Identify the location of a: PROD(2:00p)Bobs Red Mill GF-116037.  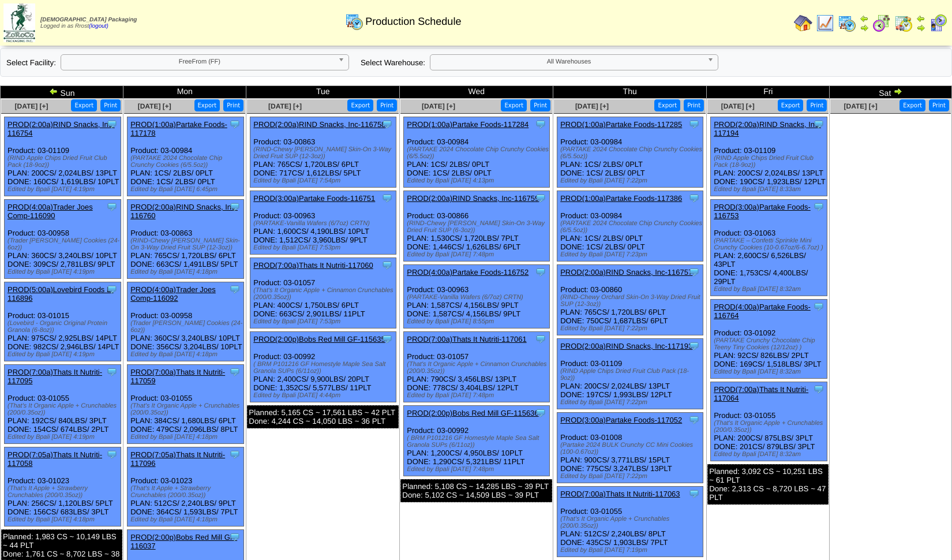
(183, 541).